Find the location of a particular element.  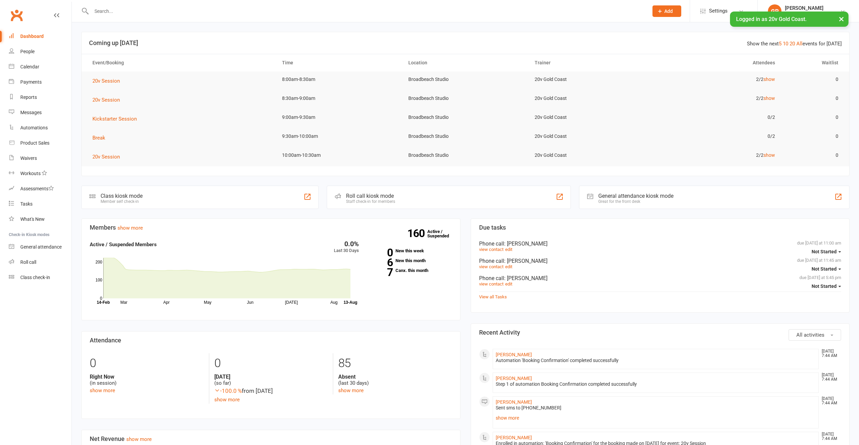

span: Logged in as 20v Gold Coast. is located at coordinates (772, 19).